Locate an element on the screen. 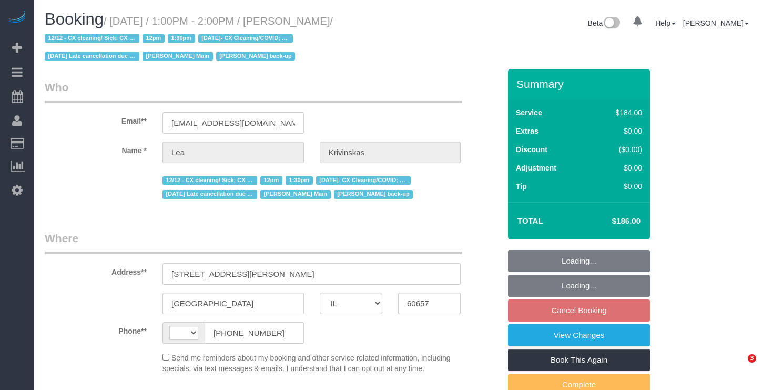  span: Send me reminders about my booking and other service related information, including specials, via... is located at coordinates (307, 363).